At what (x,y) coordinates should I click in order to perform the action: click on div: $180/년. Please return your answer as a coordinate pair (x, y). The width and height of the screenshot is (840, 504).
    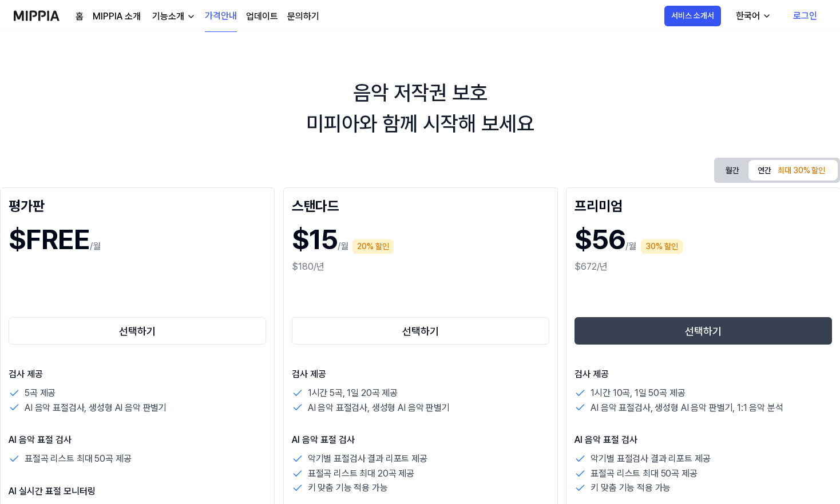
    Looking at the image, I should click on (421, 267).